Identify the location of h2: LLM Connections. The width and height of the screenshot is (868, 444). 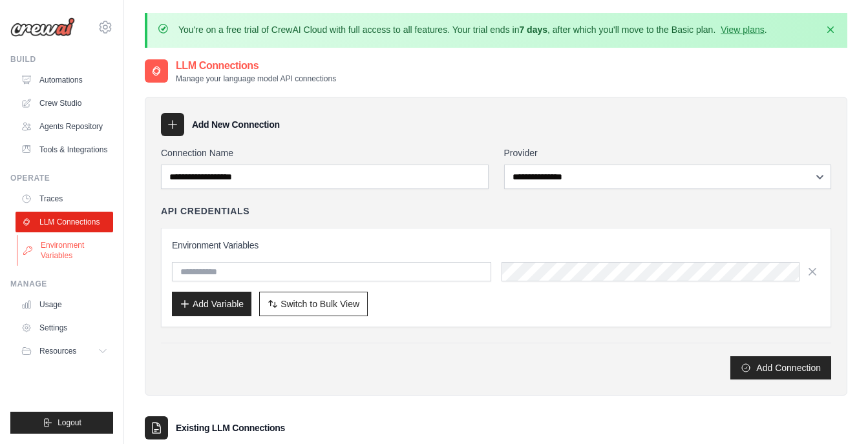
(256, 66).